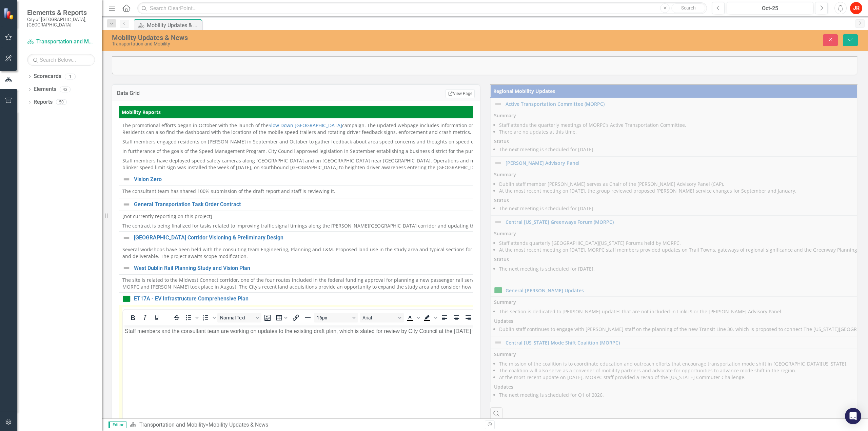 The height and width of the screenshot is (431, 868). I want to click on div: Text color Black, so click(413, 317).